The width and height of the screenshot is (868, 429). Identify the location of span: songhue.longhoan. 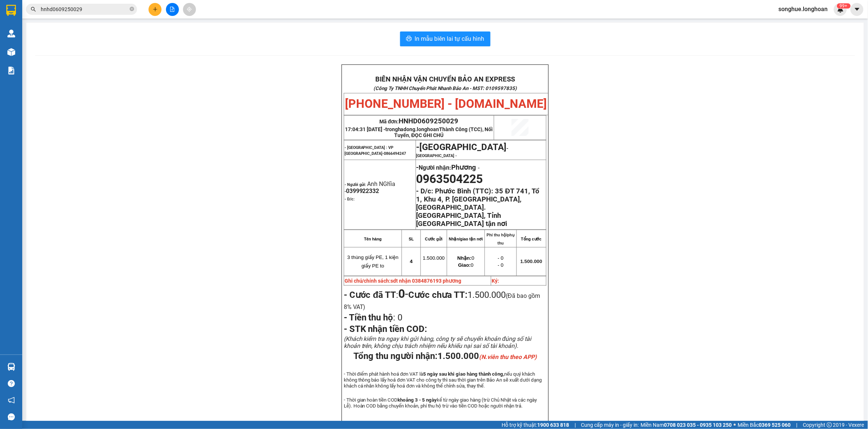
(804, 9).